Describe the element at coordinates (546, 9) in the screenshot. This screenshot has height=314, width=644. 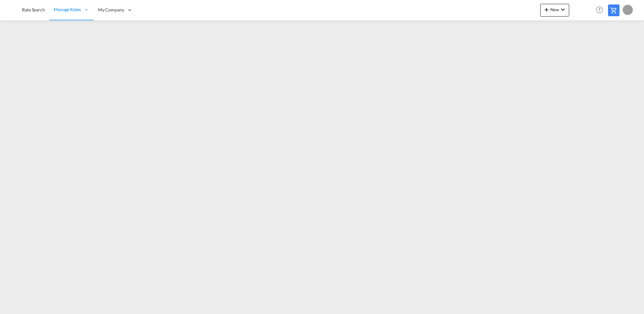
I see `md-icon: icon-plus 400-fg` at that location.